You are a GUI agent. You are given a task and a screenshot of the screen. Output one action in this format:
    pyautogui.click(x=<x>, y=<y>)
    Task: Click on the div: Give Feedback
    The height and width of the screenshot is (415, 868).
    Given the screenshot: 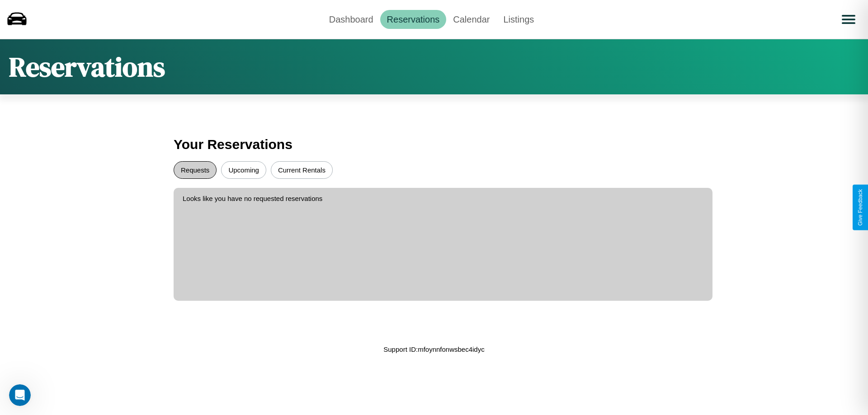 What is the action you would take?
    pyautogui.click(x=860, y=208)
    